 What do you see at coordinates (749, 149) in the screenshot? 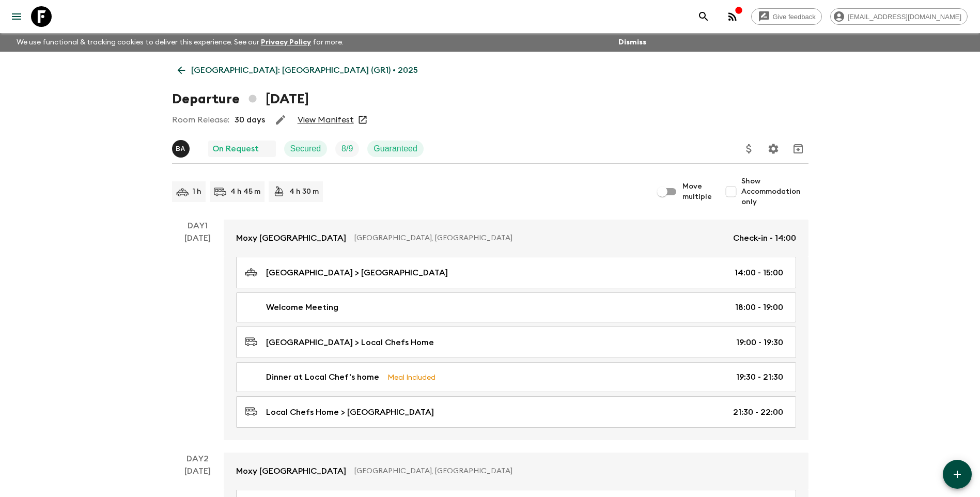
I see `button: Update Price, Early Bird Discount and Costs` at bounding box center [749, 149].